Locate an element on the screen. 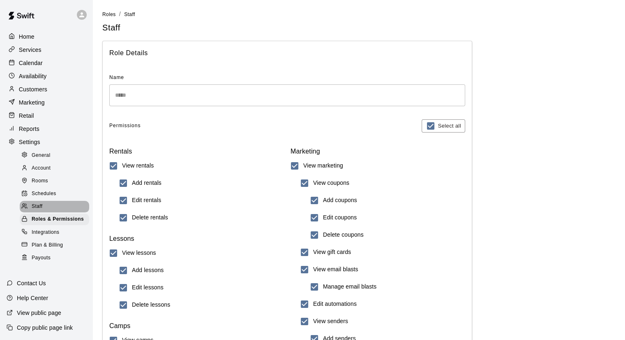 The width and height of the screenshot is (625, 340). span: Schedules is located at coordinates (44, 194).